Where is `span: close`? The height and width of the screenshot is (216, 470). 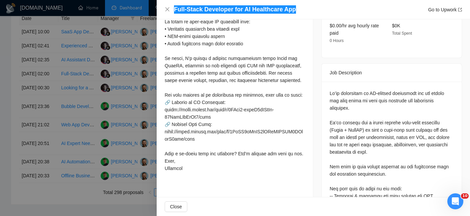 span: close is located at coordinates (167, 9).